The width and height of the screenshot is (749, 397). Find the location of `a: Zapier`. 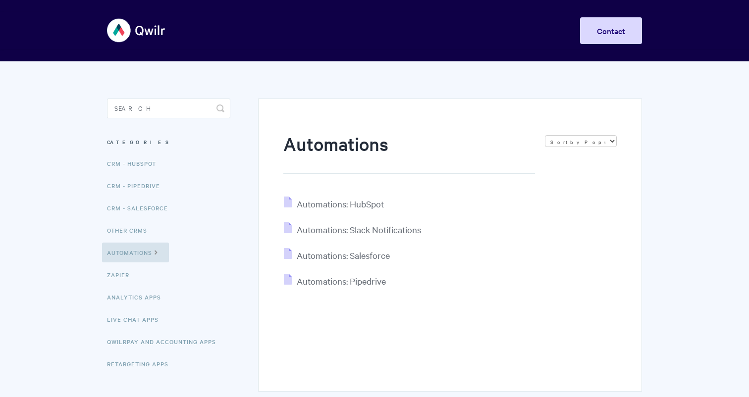

a: Zapier is located at coordinates (122, 275).